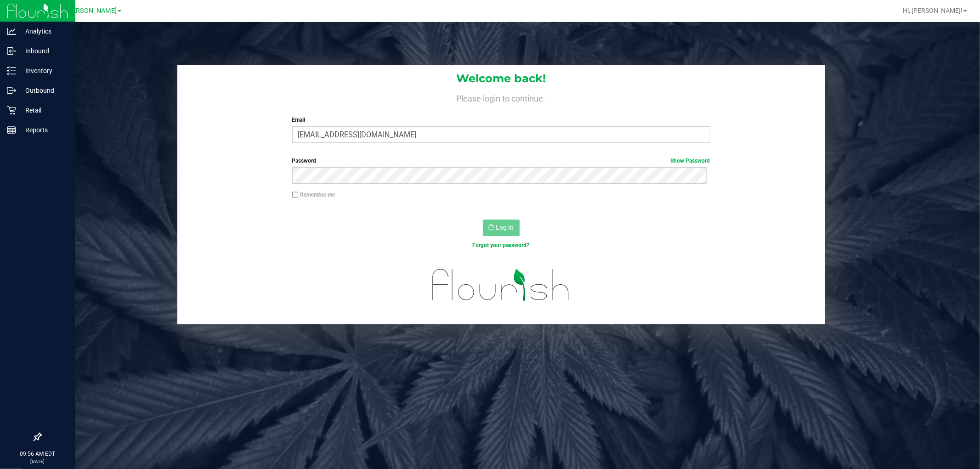 The width and height of the screenshot is (980, 469). I want to click on p: Outbound, so click(44, 91).